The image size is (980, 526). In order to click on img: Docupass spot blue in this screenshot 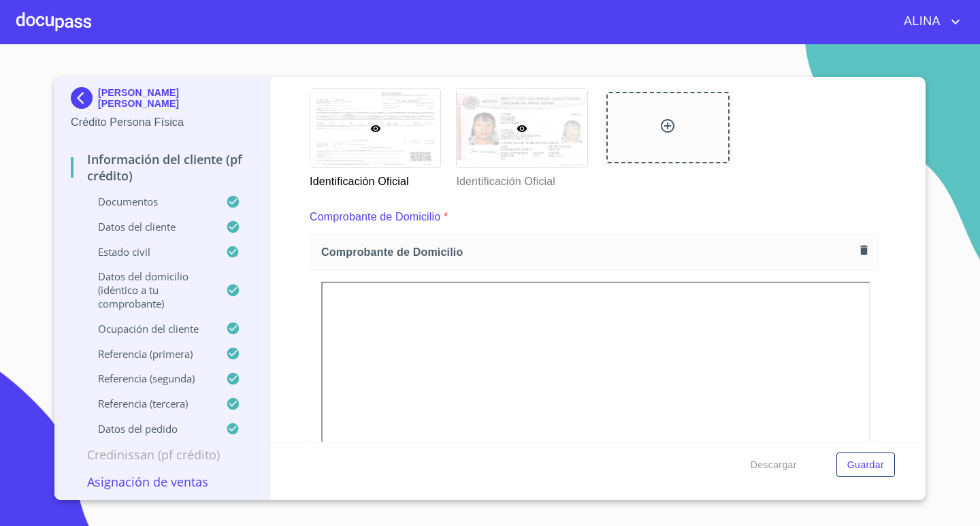, I will do `click(84, 98)`.